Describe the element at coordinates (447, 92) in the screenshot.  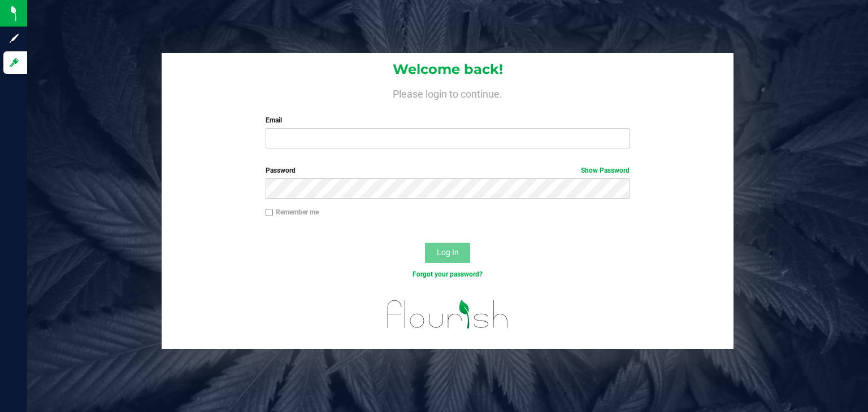
I see `h4: Please login to continue.` at that location.